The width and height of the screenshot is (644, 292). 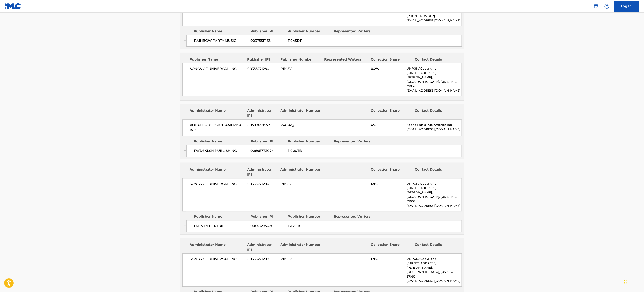 I want to click on p: Kobalt Music Pub America Inc, so click(x=434, y=125).